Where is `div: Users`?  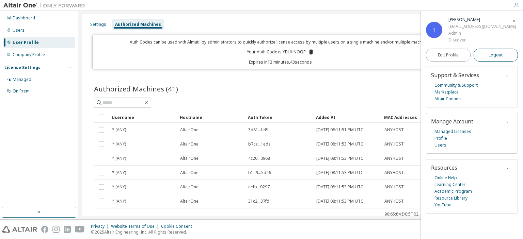 div: Users is located at coordinates (18, 30).